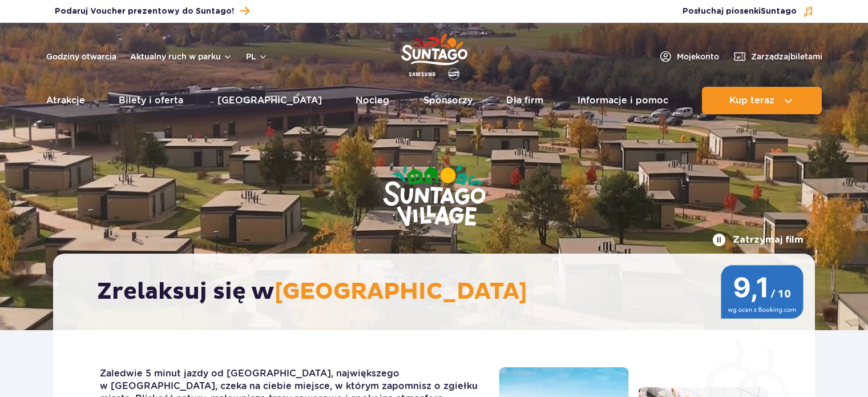 This screenshot has width=868, height=397. What do you see at coordinates (434, 197) in the screenshot?
I see `img: Suntago Village` at bounding box center [434, 197].